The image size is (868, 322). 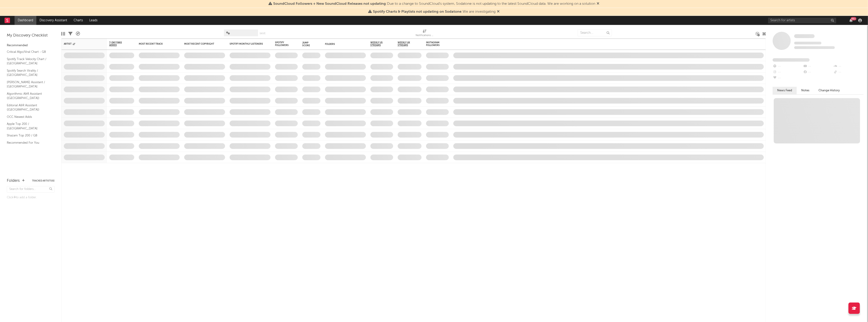 What do you see at coordinates (791, 60) in the screenshot?
I see `span: Fans Added by Platform` at bounding box center [791, 60].